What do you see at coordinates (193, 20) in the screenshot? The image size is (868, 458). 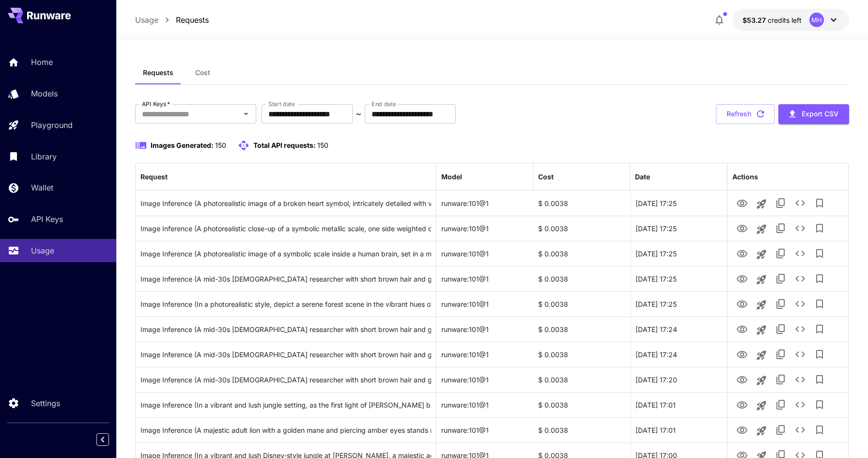 I see `a: Requests` at bounding box center [193, 20].